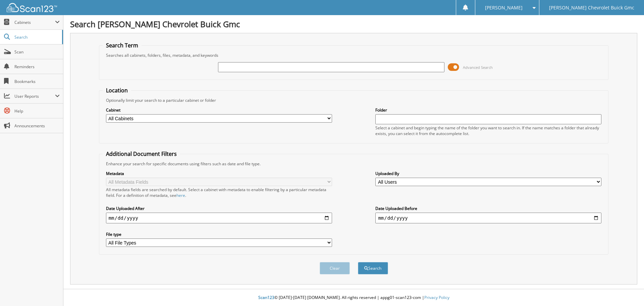 This screenshot has width=644, height=306. What do you see at coordinates (219, 173) in the screenshot?
I see `label: Metadata` at bounding box center [219, 173].